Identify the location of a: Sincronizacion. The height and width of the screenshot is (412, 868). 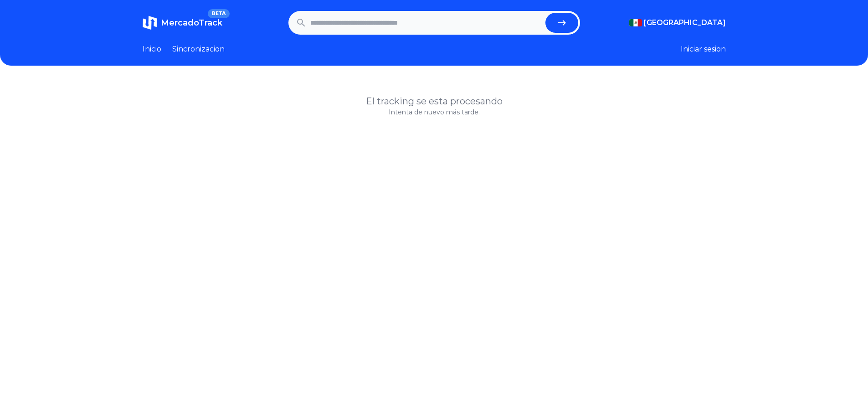
(198, 50).